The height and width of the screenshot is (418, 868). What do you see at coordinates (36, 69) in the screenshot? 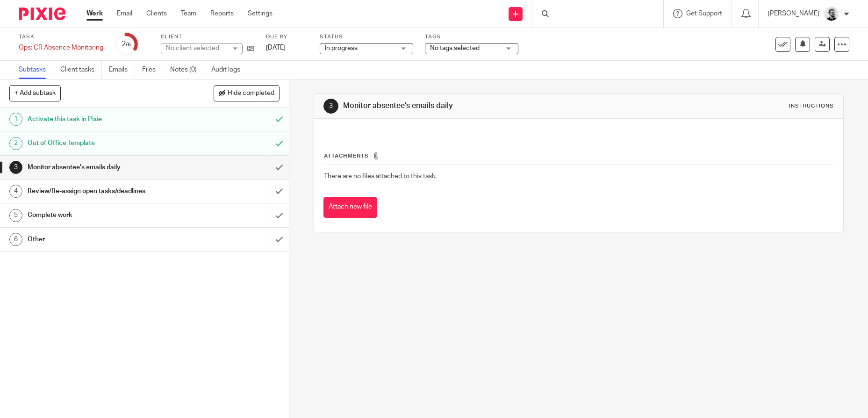
I see `a: Subtasks` at bounding box center [36, 69].